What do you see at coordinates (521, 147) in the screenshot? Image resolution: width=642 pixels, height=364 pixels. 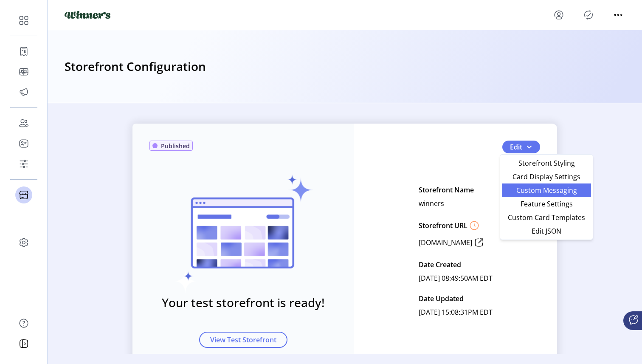 I see `button: Edit` at bounding box center [521, 147].